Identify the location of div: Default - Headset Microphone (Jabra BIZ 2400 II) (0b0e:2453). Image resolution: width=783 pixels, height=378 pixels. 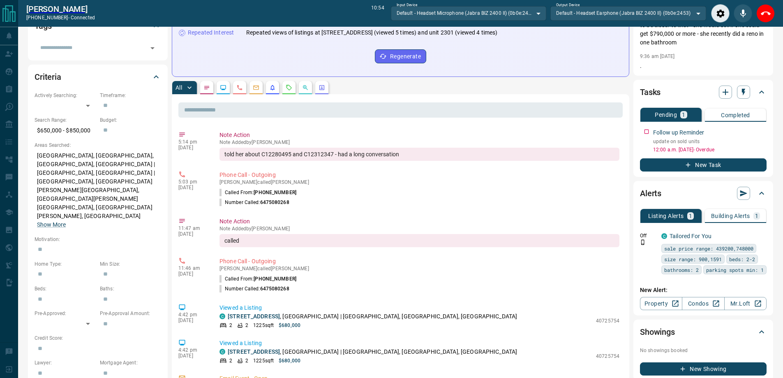
(469, 13).